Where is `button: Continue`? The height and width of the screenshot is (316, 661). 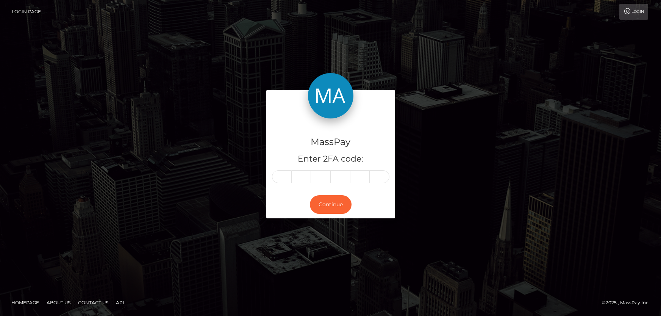
button: Continue is located at coordinates (331, 205).